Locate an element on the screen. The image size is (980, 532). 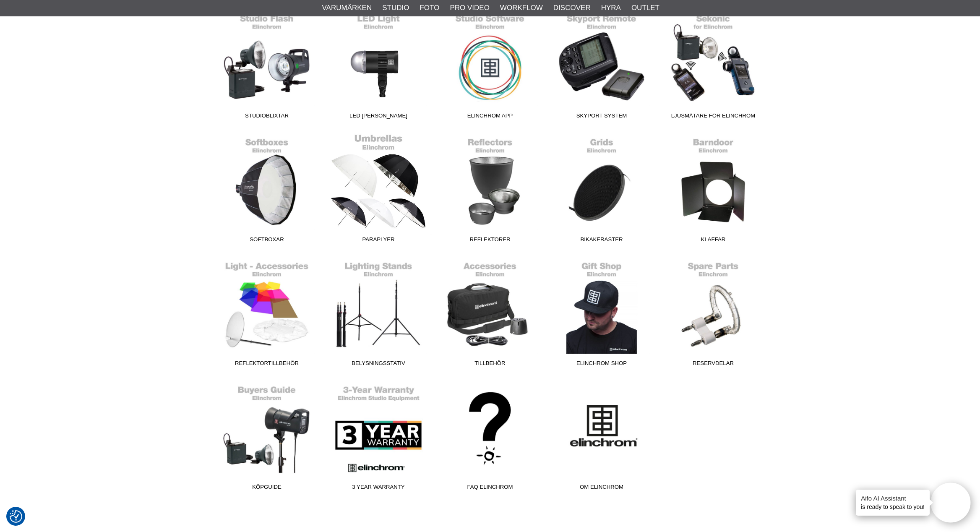
span: Elinchrom App is located at coordinates (490, 117).